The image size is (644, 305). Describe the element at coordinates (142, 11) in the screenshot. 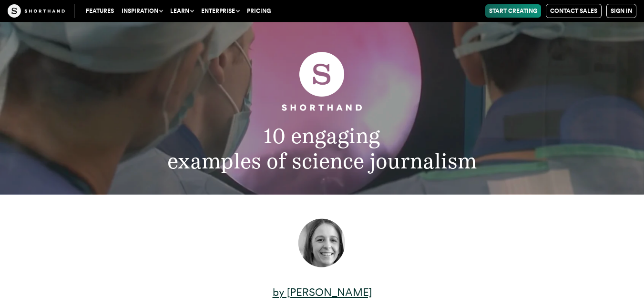

I see `button: Inspiration` at that location.